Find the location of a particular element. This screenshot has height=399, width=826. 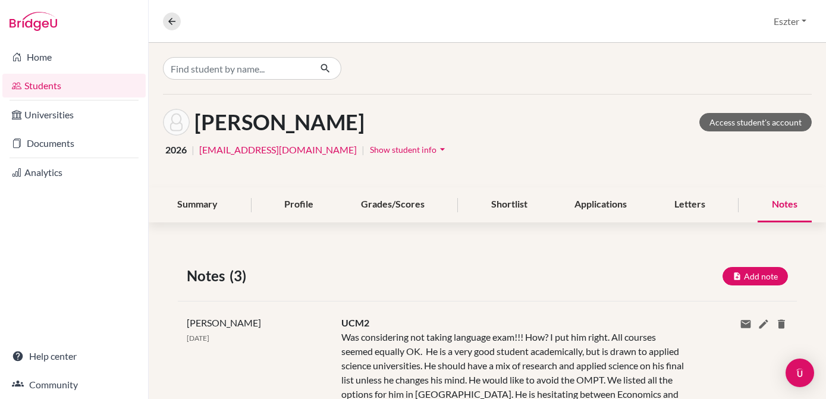

a: Universities is located at coordinates (74, 115).